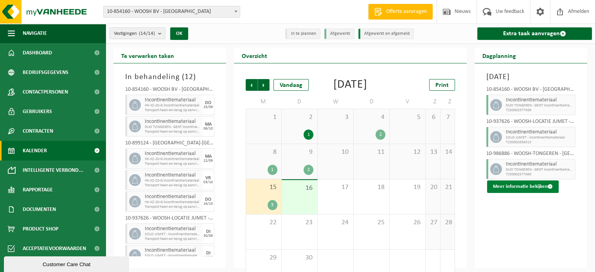  Describe the element at coordinates (535, 34) in the screenshot. I see `a: Extra taak aanvragen` at that location.